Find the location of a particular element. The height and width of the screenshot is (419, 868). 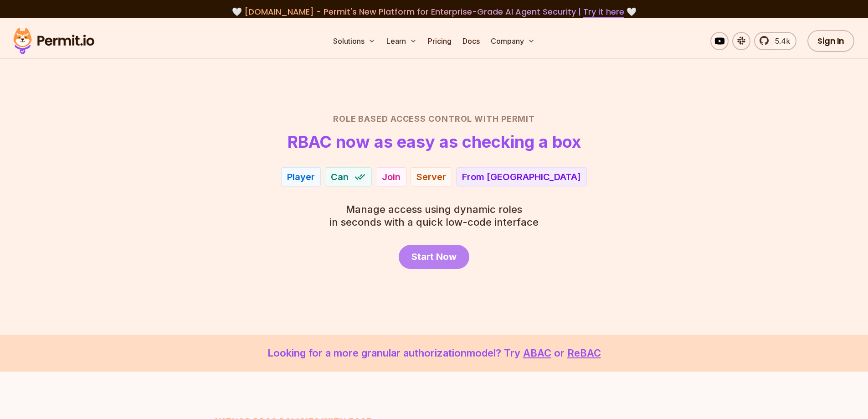

span: Manage access using dynamic roles is located at coordinates (434, 209).